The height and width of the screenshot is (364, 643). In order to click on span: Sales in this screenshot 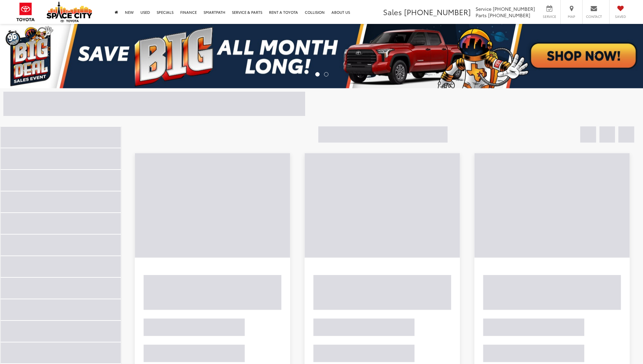, I will do `click(393, 12)`.